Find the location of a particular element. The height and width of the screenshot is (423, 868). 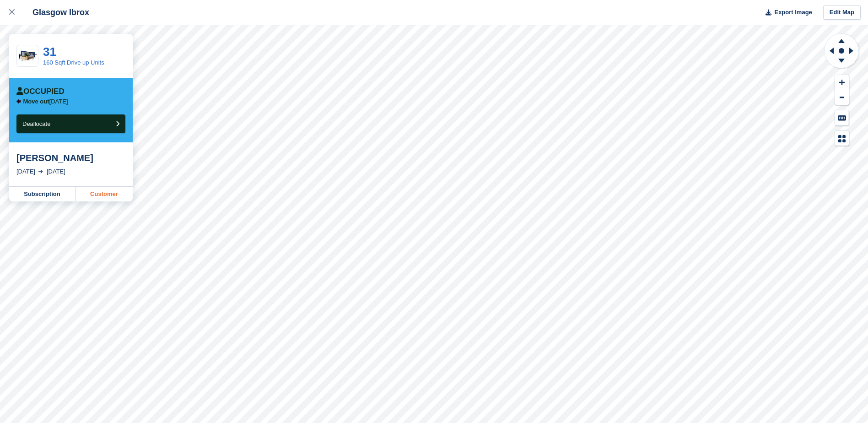

button: Keyboard Shortcuts is located at coordinates (841, 118).